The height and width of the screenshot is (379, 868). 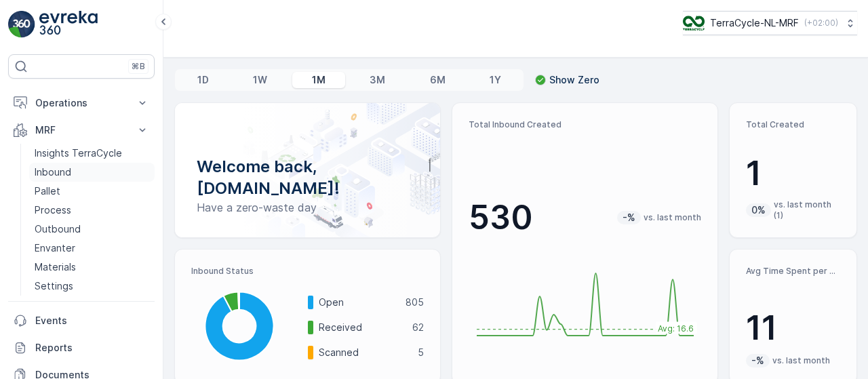 What do you see at coordinates (91, 172) in the screenshot?
I see `a: Inbound` at bounding box center [91, 172].